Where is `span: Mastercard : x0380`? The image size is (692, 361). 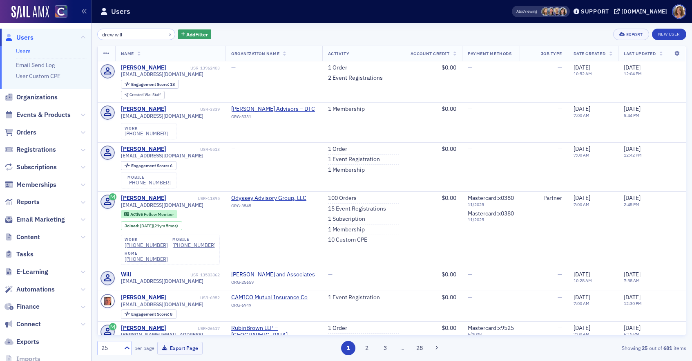 span: Mastercard : x0380 is located at coordinates (491, 198).